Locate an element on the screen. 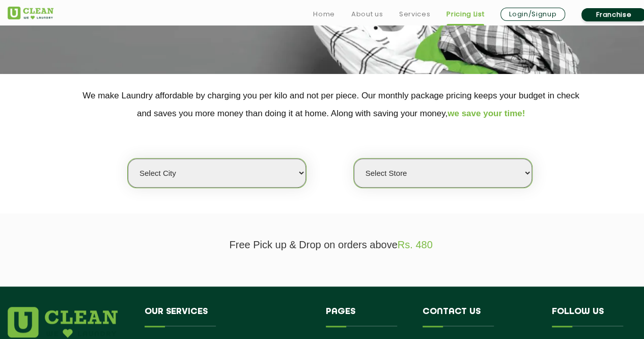  a: Services is located at coordinates (414, 14).